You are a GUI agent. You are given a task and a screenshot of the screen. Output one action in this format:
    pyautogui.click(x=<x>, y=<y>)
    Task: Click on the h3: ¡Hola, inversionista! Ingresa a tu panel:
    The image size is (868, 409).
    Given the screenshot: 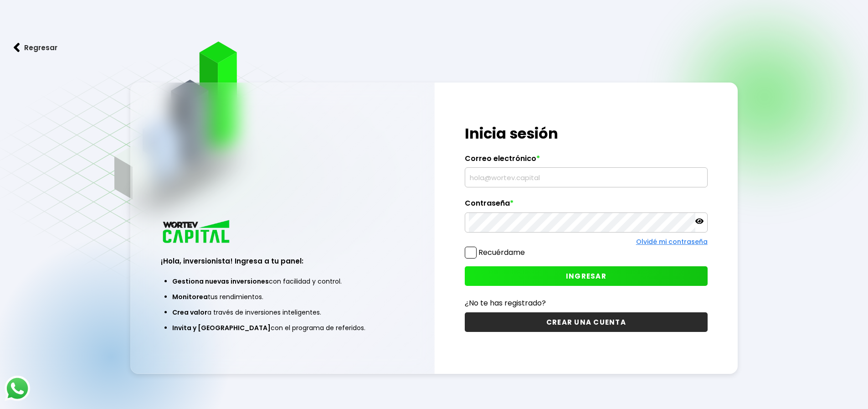 What is the action you would take?
    pyautogui.click(x=282, y=261)
    